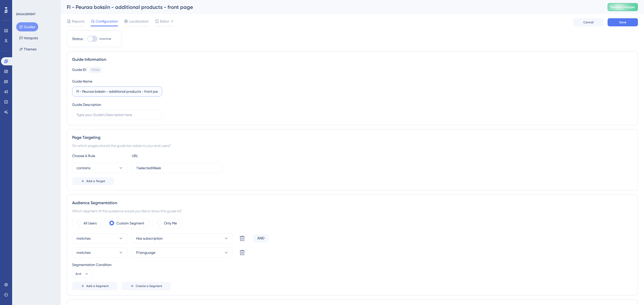 The height and width of the screenshot is (305, 644). Describe the element at coordinates (27, 27) in the screenshot. I see `button: Guides` at that location.